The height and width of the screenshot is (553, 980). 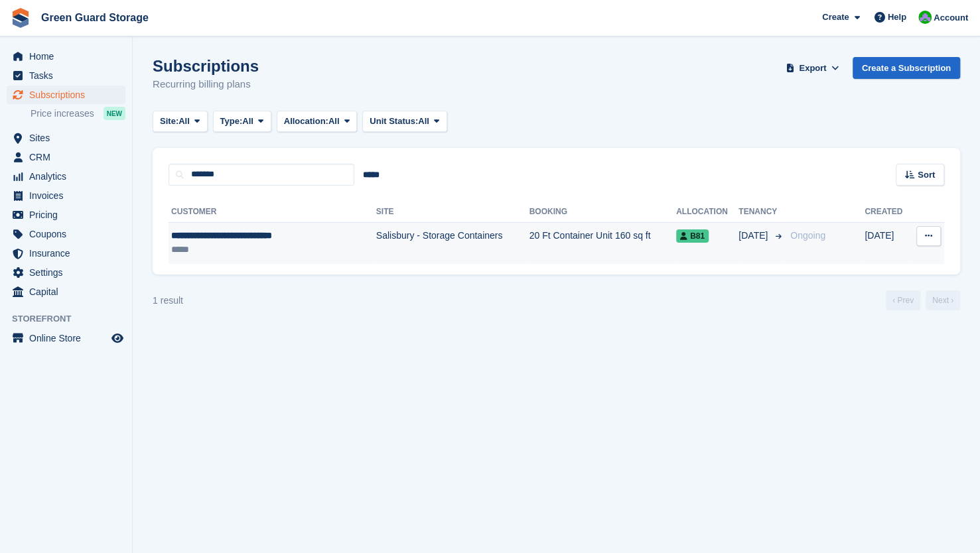 What do you see at coordinates (835, 17) in the screenshot?
I see `span: Create` at bounding box center [835, 17].